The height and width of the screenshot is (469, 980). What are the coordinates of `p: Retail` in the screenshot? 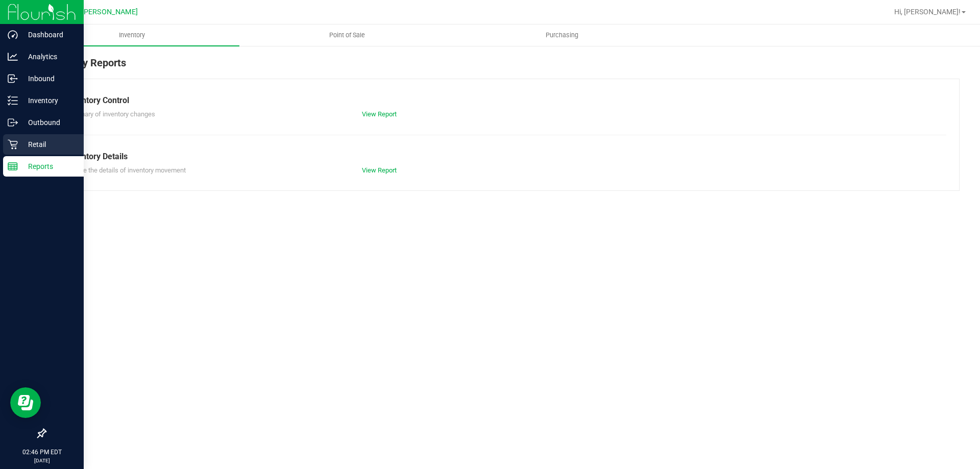 It's located at (48, 144).